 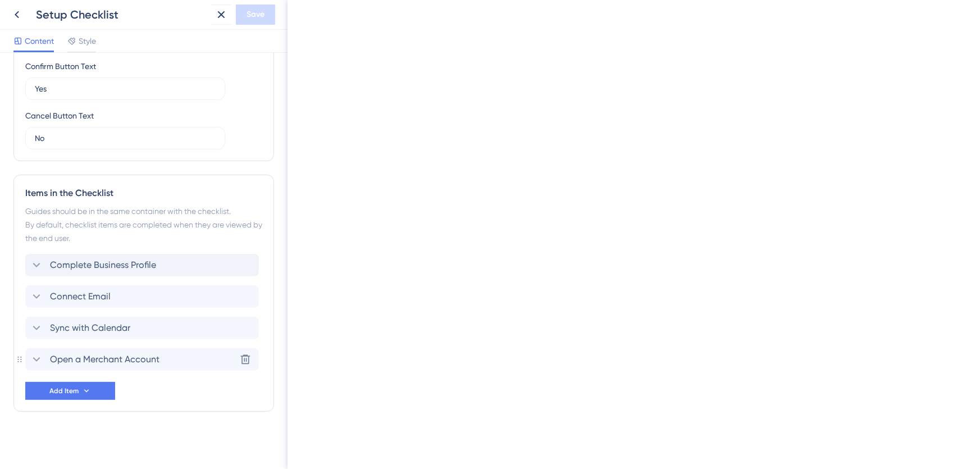 What do you see at coordinates (61, 66) in the screenshot?
I see `div: Confirm Button Text` at bounding box center [61, 66].